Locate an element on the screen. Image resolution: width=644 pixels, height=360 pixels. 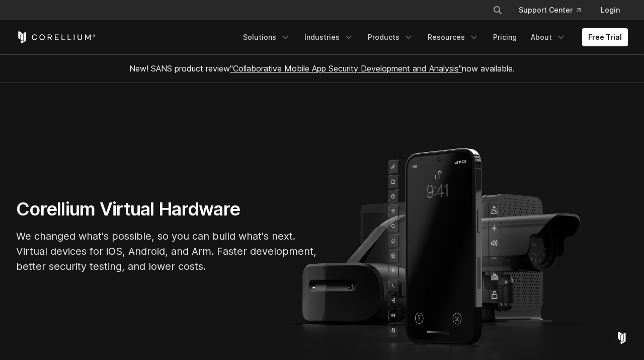
h1: Corellium Virtual Hardware is located at coordinates (167, 209).